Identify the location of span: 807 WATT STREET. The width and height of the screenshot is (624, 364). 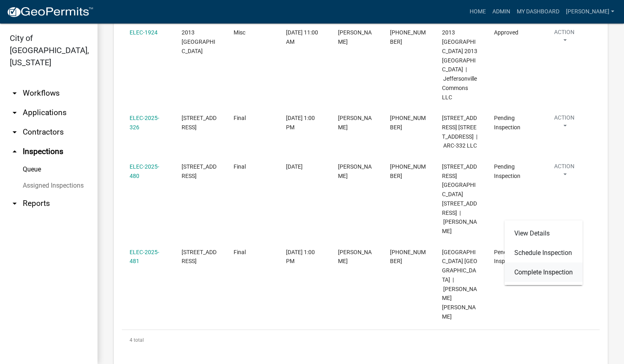
(199, 257).